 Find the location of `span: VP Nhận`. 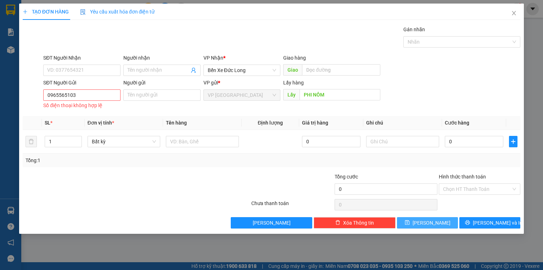

span: VP Nhận is located at coordinates (213, 58).